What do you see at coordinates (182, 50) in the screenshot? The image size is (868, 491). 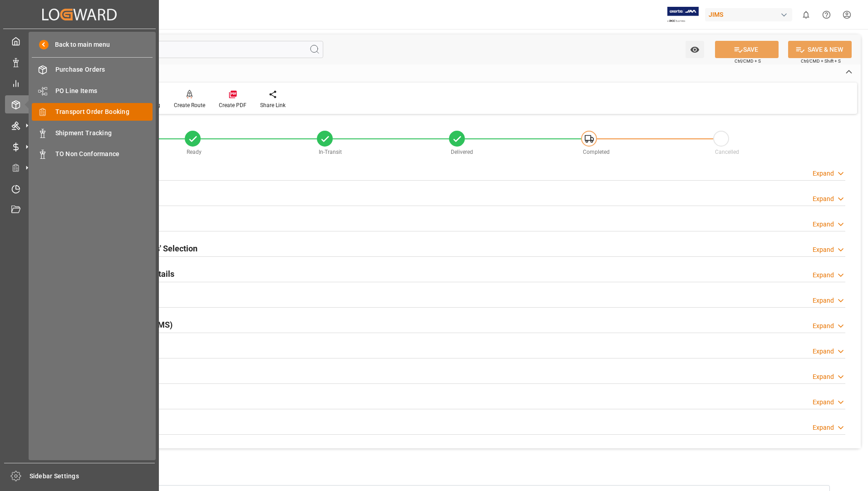 I see `input: Search Fields` at bounding box center [182, 50].